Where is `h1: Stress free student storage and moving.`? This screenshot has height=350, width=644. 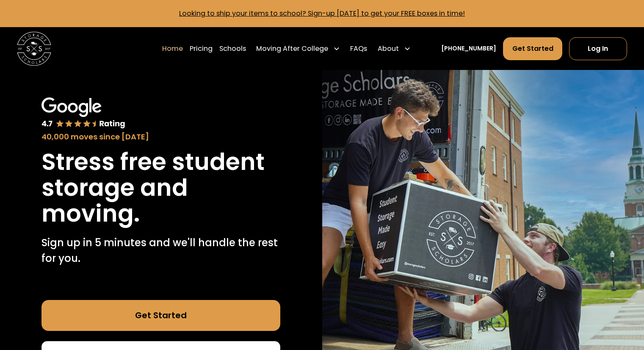
h1: Stress free student storage and moving. is located at coordinates (161, 187).